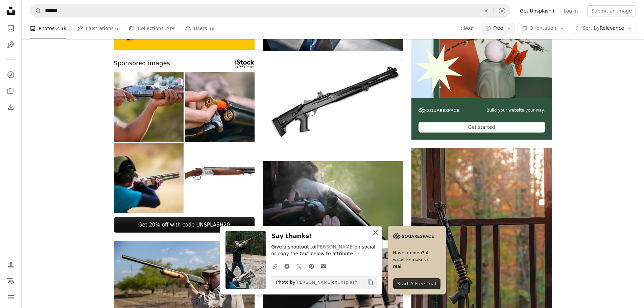 This screenshot has width=644, height=308. Describe the element at coordinates (142, 63) in the screenshot. I see `span: Sponsored images` at that location.